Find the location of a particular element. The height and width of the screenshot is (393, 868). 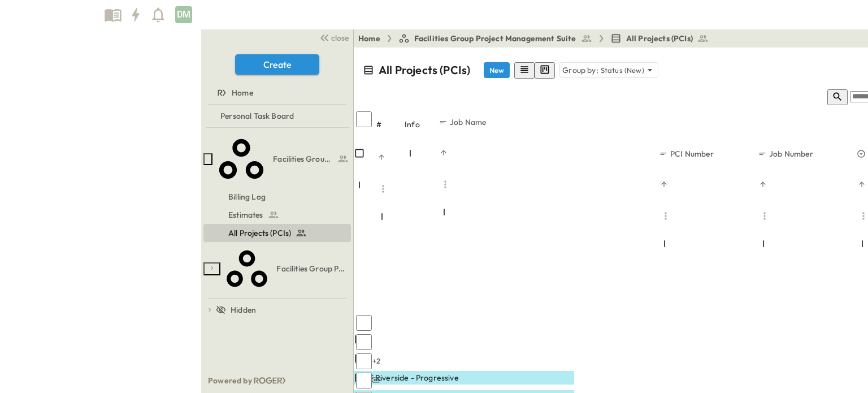

a: Billing Log is located at coordinates (276, 197).